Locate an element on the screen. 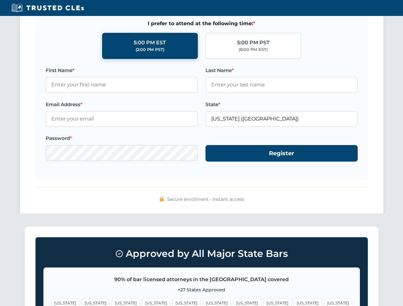 Image resolution: width=403 pixels, height=306 pixels. img: Trusted CLEs is located at coordinates (48, 8).